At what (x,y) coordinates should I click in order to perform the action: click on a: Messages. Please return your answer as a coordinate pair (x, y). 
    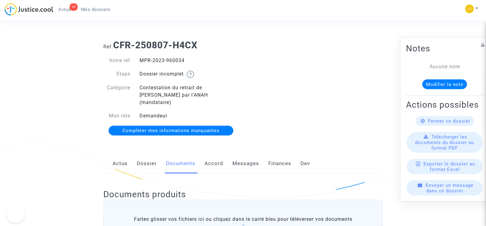
    Looking at the image, I should click on (245, 164).